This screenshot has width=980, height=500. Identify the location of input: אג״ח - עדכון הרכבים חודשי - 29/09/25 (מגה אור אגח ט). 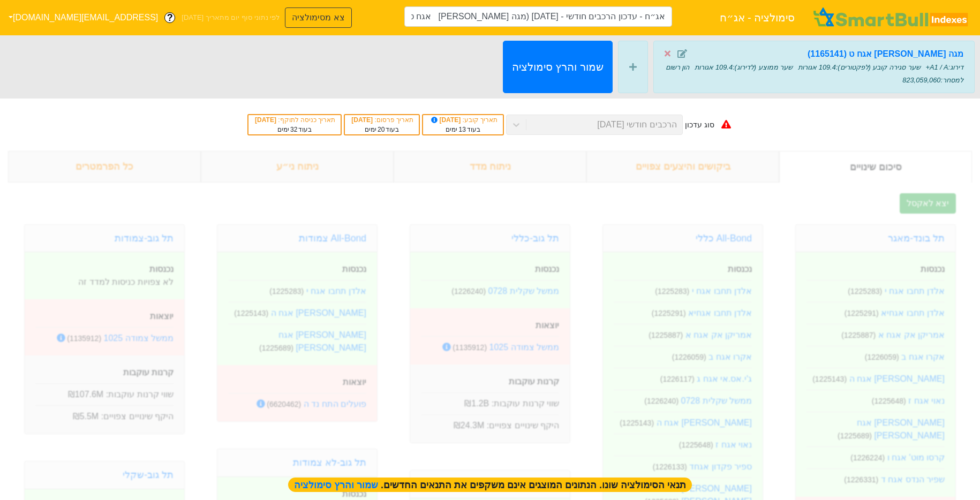
(538, 16).